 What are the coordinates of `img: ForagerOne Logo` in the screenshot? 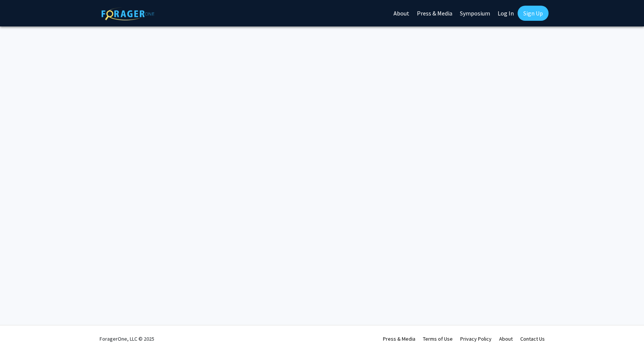 It's located at (128, 13).